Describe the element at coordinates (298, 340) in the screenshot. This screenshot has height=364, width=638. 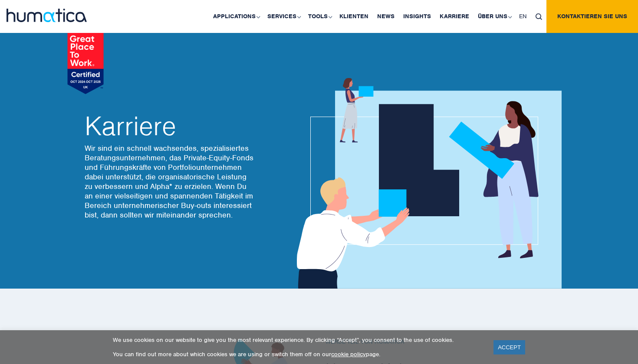
I see `p: We use cookies on our website to give you the most relevant experience. By clicking “Accept”, you...` at that location.